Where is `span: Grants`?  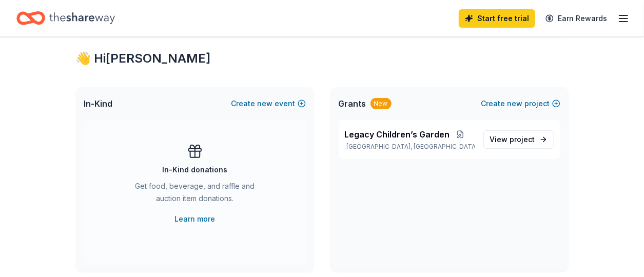 span: Grants is located at coordinates (353, 104).